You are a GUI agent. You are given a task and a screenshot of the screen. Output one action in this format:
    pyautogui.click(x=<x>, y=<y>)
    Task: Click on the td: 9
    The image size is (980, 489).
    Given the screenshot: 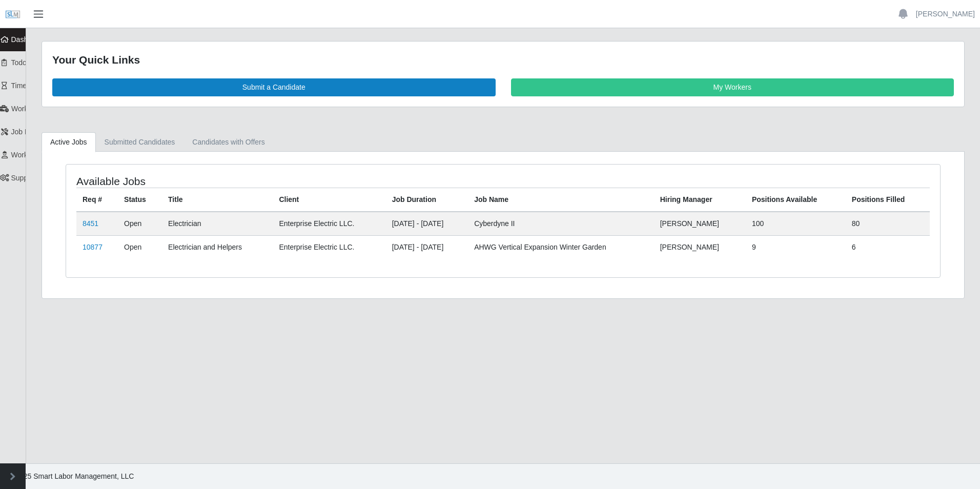 What is the action you would take?
    pyautogui.click(x=795, y=247)
    